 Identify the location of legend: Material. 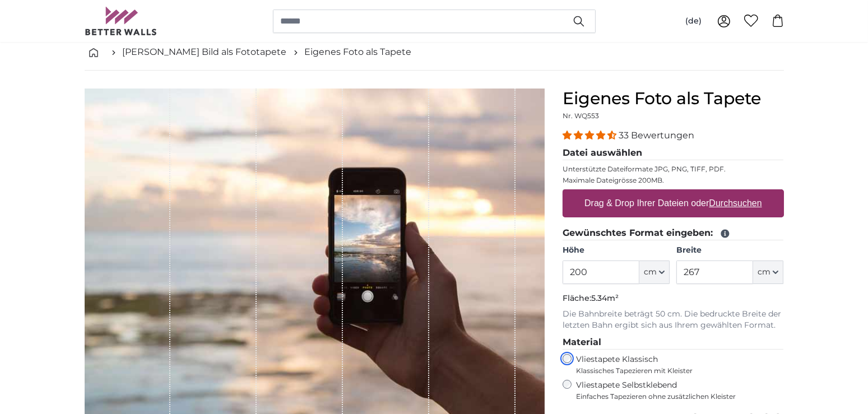
(673, 342).